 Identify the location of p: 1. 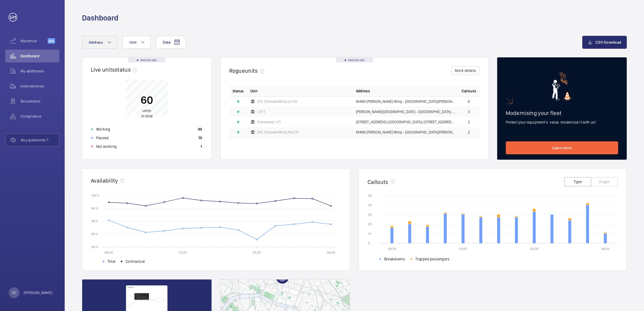
(201, 146).